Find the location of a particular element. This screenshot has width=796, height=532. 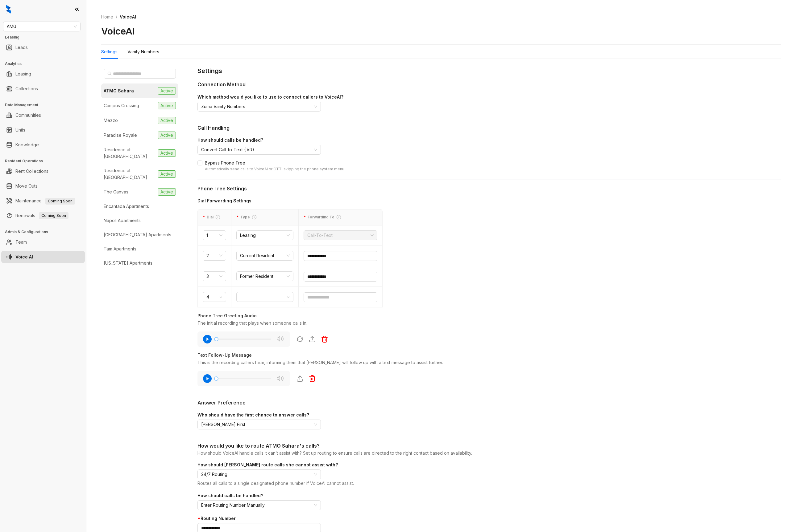

div: Routes all calls to a single designated phone number if VoiceAI cannot assist. is located at coordinates (489, 484).